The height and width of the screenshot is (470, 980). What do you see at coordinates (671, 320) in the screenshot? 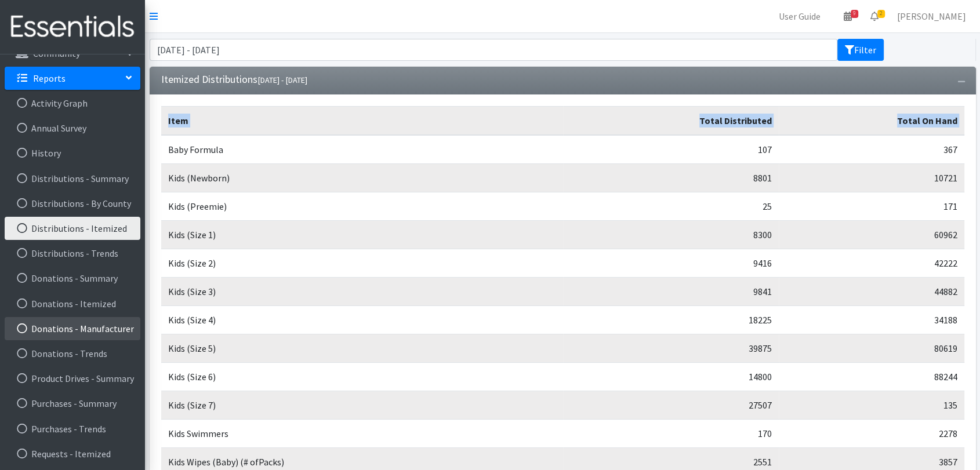
I see `td: 18225` at bounding box center [671, 320].